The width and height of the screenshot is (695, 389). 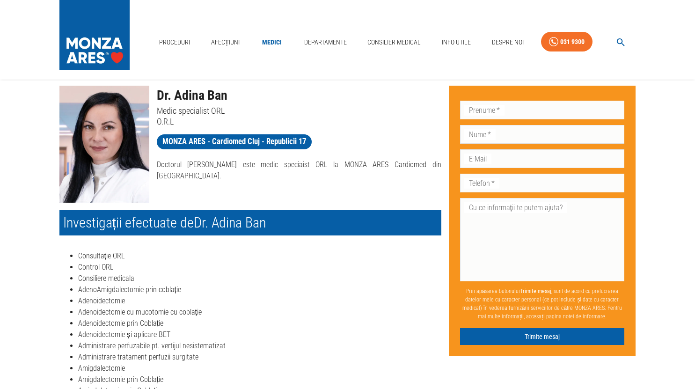 I want to click on a: MONZA ARES - Cardiomed Cluj - Republicii 17, so click(x=234, y=142).